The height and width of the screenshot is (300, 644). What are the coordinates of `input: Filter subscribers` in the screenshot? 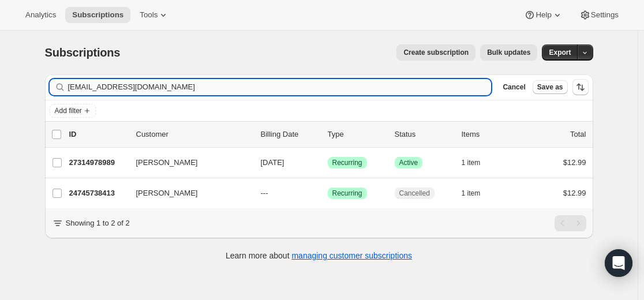 It's located at (279, 87).